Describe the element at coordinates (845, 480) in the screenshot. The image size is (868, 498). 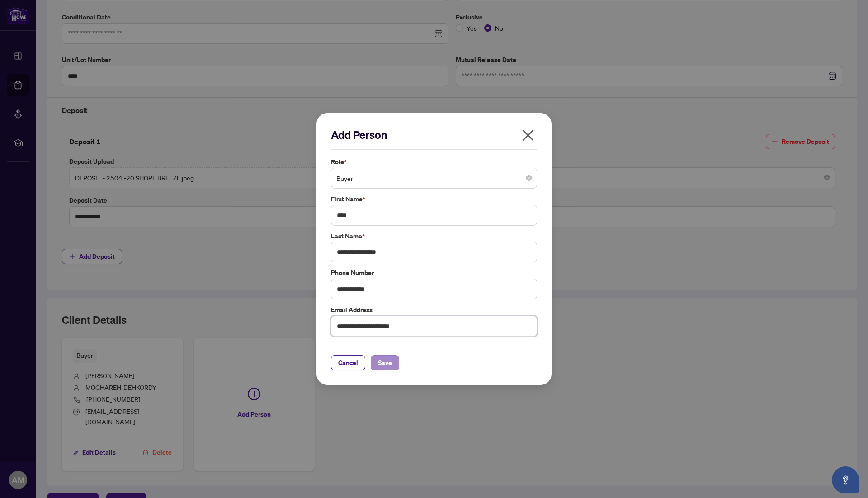
I see `button: Open asap` at that location.